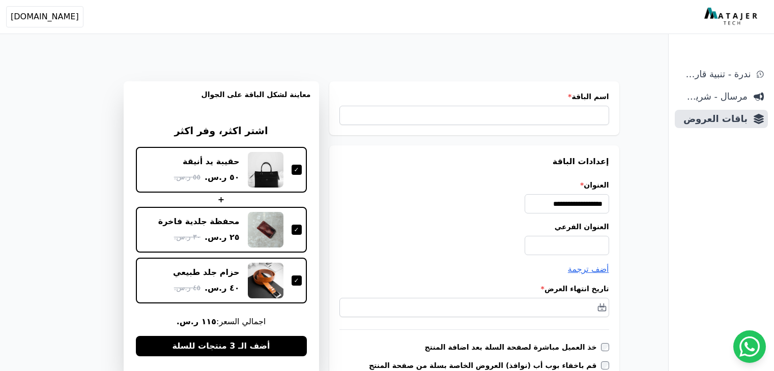 This screenshot has width=774, height=371. Describe the element at coordinates (474, 289) in the screenshot. I see `label: تاريخ انتهاء العرض` at that location.